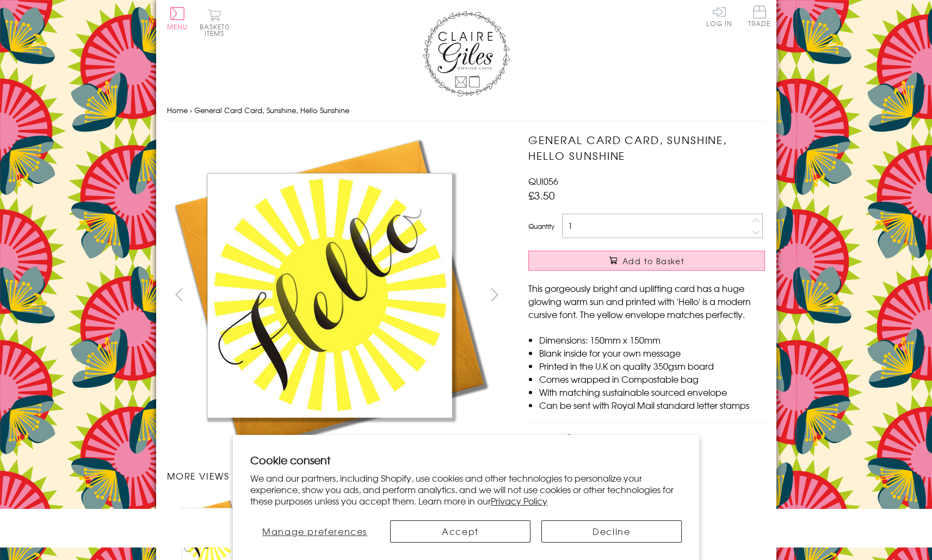 The image size is (932, 560). What do you see at coordinates (719, 16) in the screenshot?
I see `a: Log In` at bounding box center [719, 16].